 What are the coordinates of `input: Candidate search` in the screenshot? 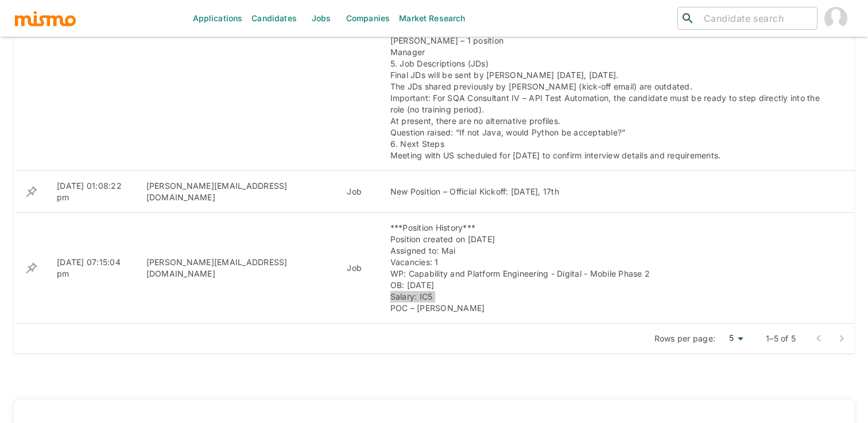 It's located at (756, 18).